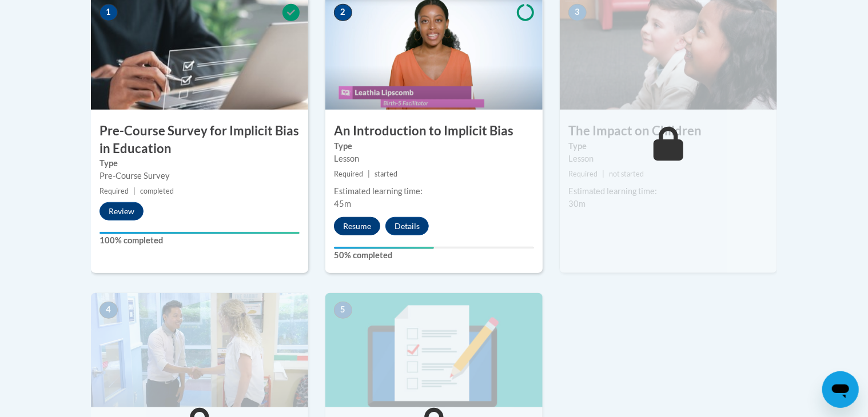 This screenshot has width=868, height=417. Describe the element at coordinates (343, 12) in the screenshot. I see `span: 2` at that location.